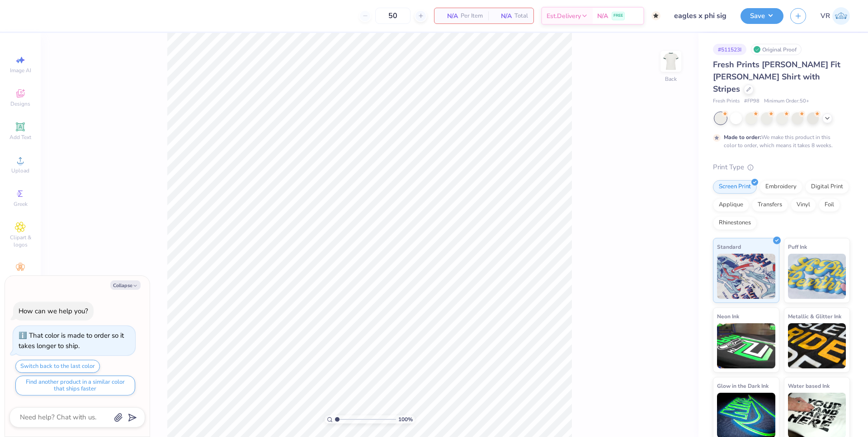 This screenshot has height=437, width=868. I want to click on img: Back, so click(671, 61).